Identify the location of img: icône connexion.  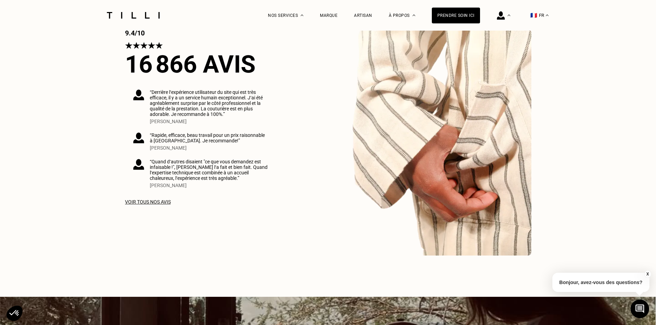
(501, 15).